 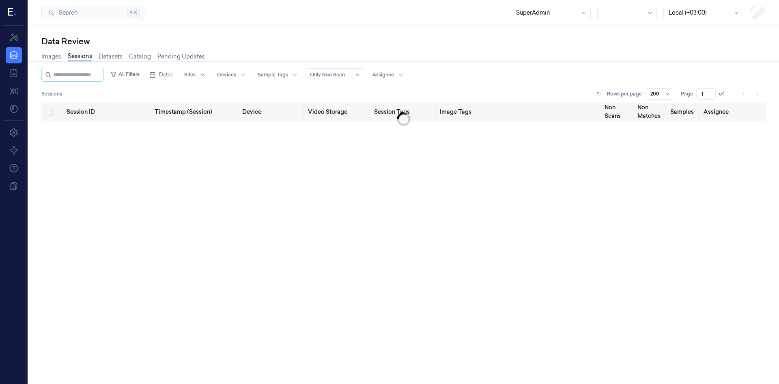 I want to click on th: Session ID, so click(x=107, y=112).